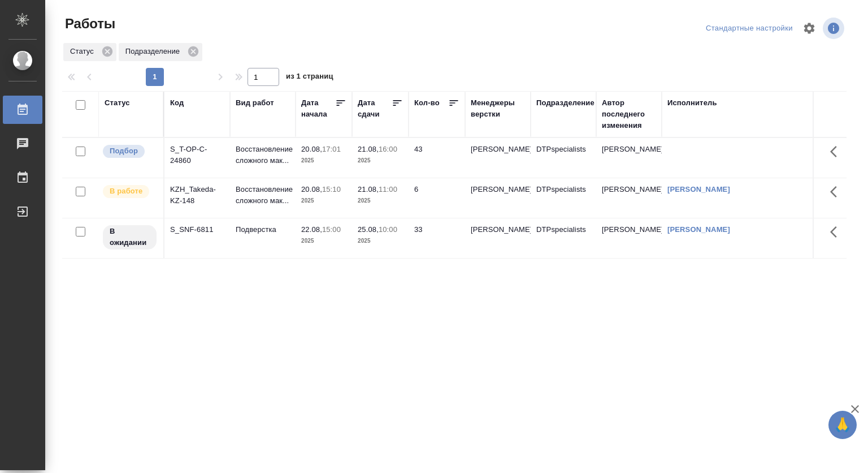  Describe the element at coordinates (331, 189) in the screenshot. I see `p: 15:10` at that location.